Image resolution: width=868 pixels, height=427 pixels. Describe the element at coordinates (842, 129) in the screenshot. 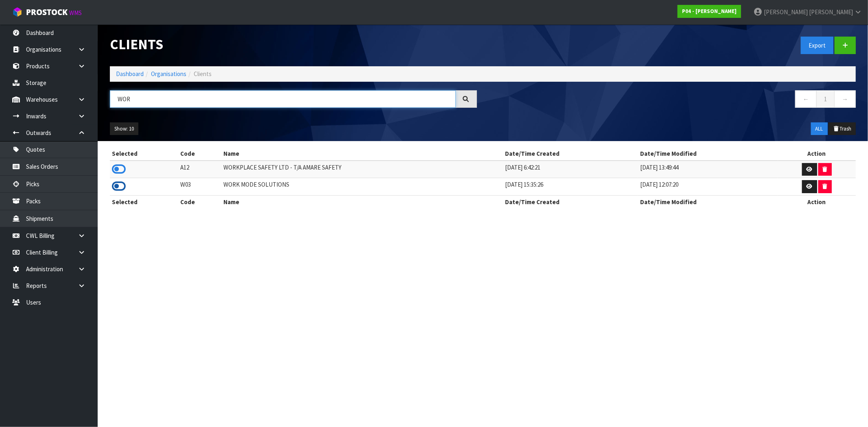

I see `button: Trash` at that location.